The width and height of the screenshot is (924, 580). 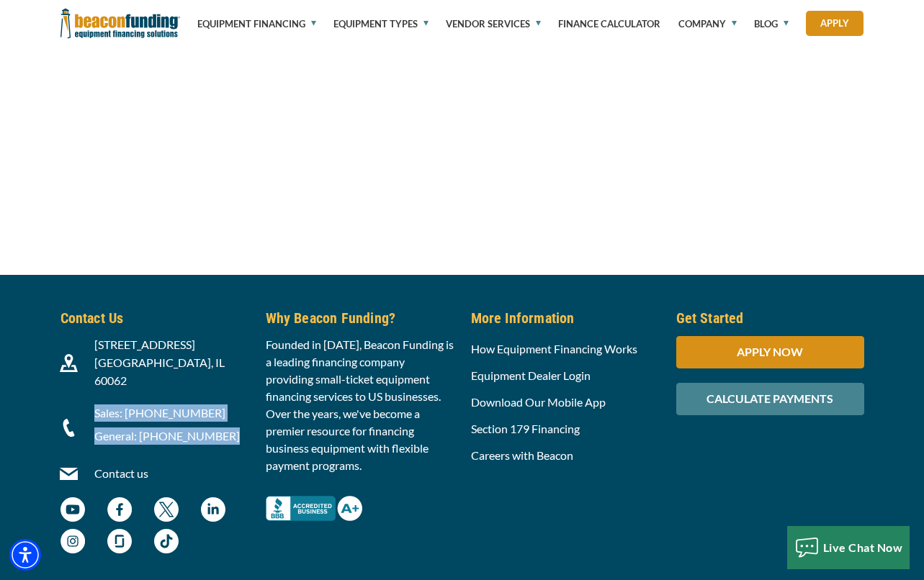 What do you see at coordinates (770, 352) in the screenshot?
I see `div: APPLY NOW` at bounding box center [770, 352].